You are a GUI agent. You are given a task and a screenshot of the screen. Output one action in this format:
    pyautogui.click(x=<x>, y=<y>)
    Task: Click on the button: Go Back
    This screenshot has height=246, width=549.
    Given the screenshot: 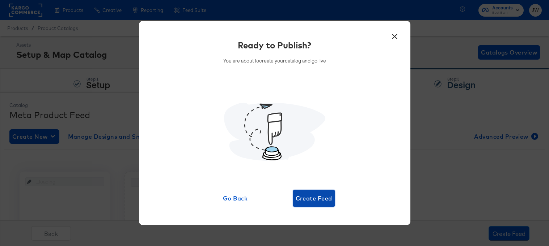 What is the action you would take?
    pyautogui.click(x=235, y=199)
    